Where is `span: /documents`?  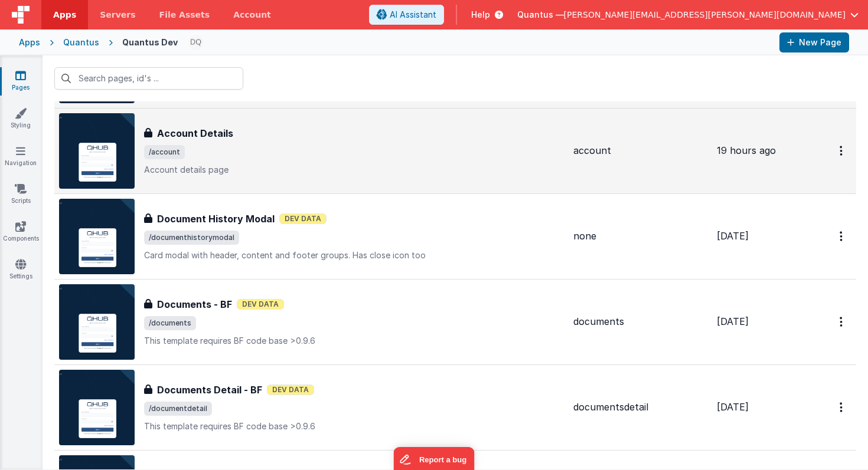
span: /documents is located at coordinates (170, 323).